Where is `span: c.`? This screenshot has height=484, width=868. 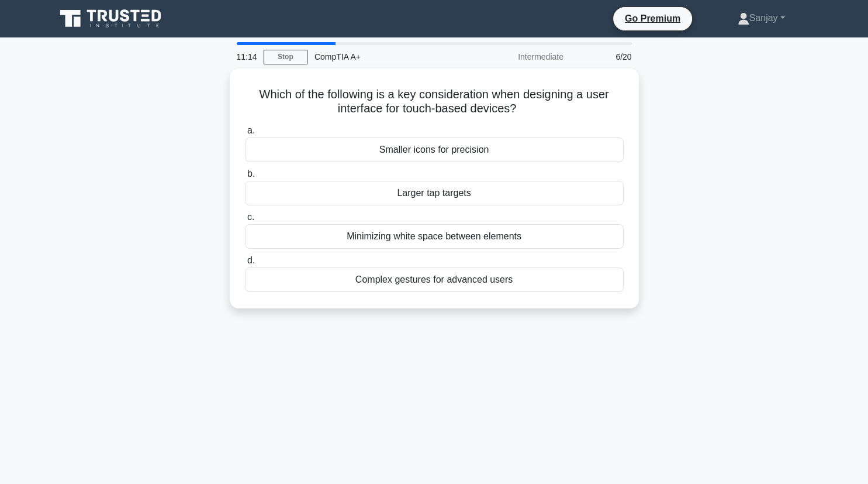
span: c. is located at coordinates (251, 216).